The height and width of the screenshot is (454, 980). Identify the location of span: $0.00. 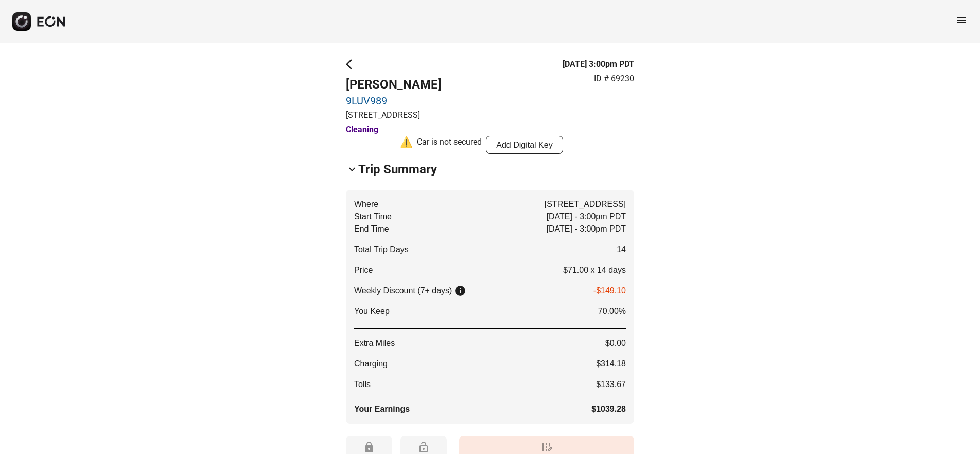
(616, 343).